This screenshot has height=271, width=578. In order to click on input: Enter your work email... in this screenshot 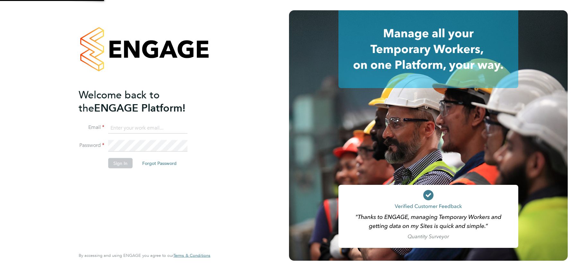, I will do `click(148, 128)`.